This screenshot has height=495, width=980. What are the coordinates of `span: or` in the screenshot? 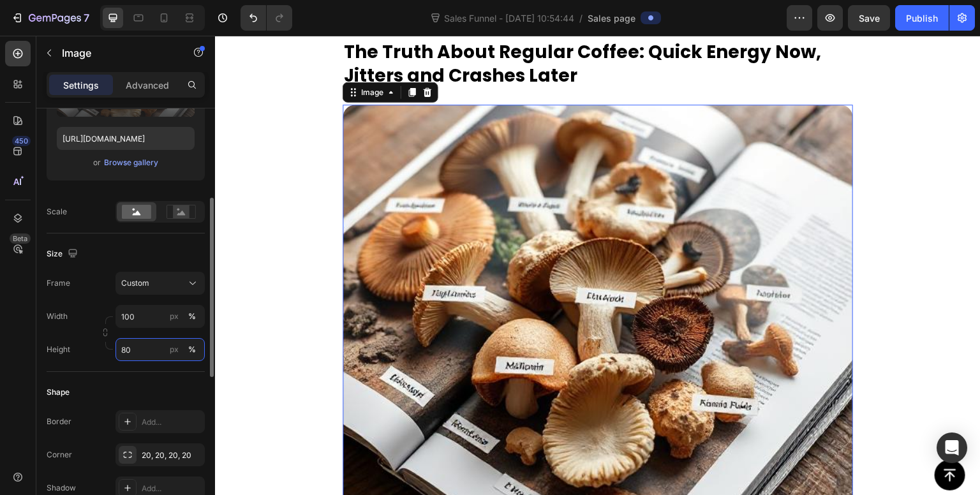 It's located at (97, 163).